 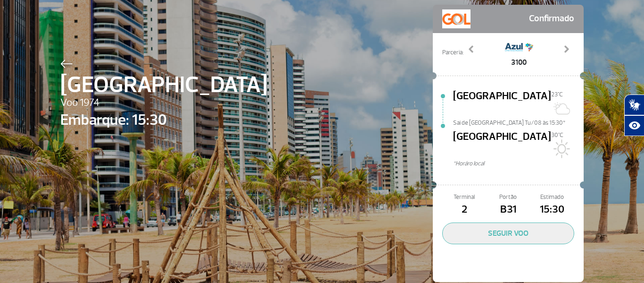 What do you see at coordinates (552, 19) in the screenshot?
I see `span: Confirmado` at bounding box center [552, 19].